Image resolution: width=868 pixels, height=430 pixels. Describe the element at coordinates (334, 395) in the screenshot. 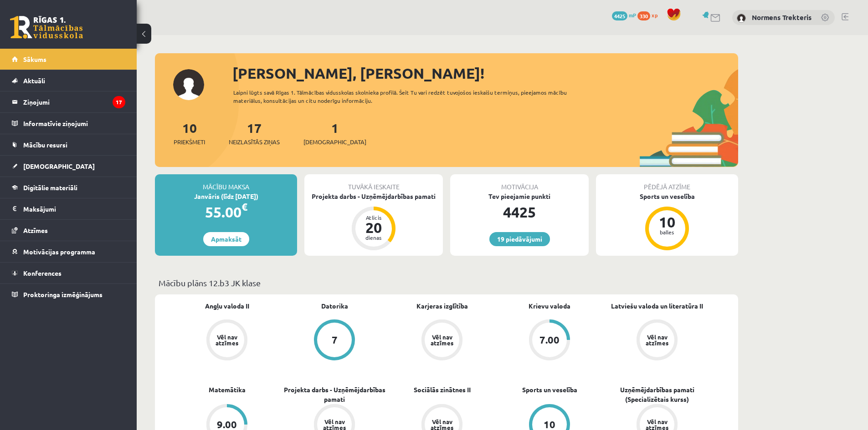

I see `a: Projekta darbs - Uzņēmējdarbības pamati` at that location.